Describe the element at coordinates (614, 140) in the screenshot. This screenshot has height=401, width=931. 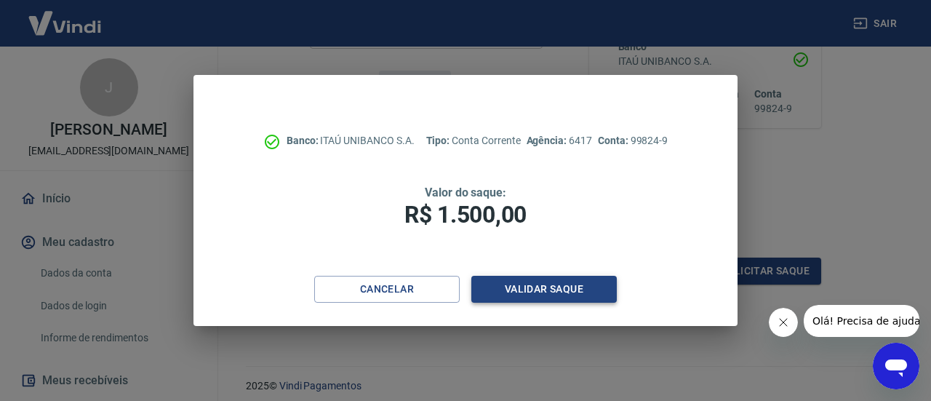
I see `span: Conta:` at that location.